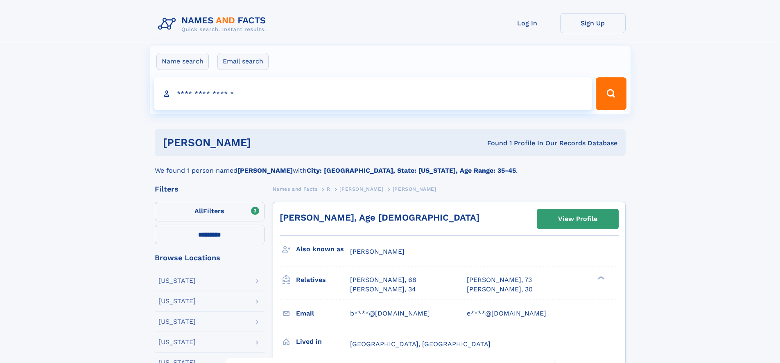 The image size is (780, 363). Describe the element at coordinates (578, 219) in the screenshot. I see `a: View Profile` at that location.